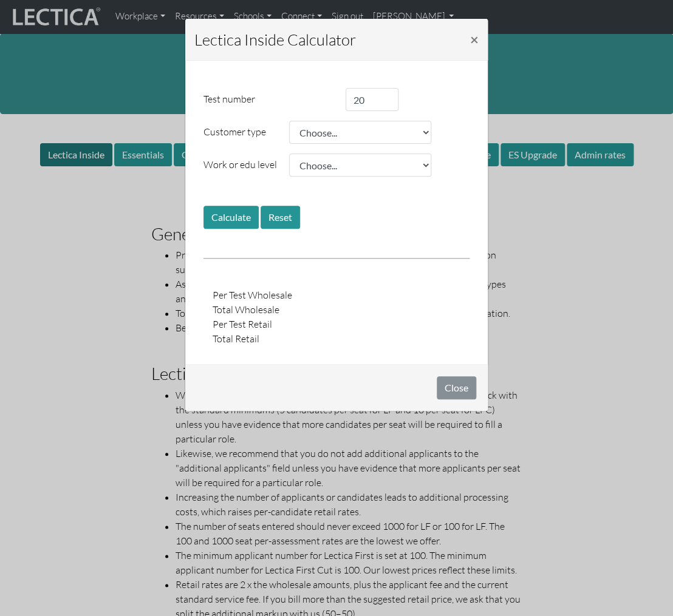  I want to click on div: Total Retail, so click(270, 339).